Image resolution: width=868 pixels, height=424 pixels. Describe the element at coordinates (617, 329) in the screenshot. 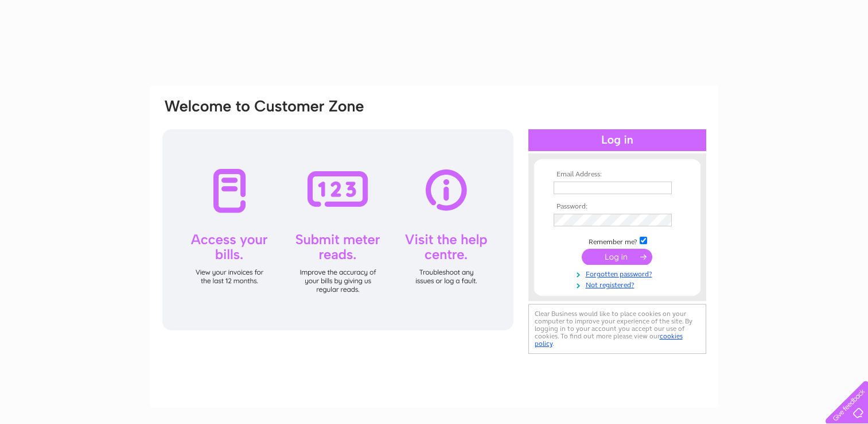

I see `div: Clear Business would like to place cookies on your computer to improve your experience of the sit...` at that location.